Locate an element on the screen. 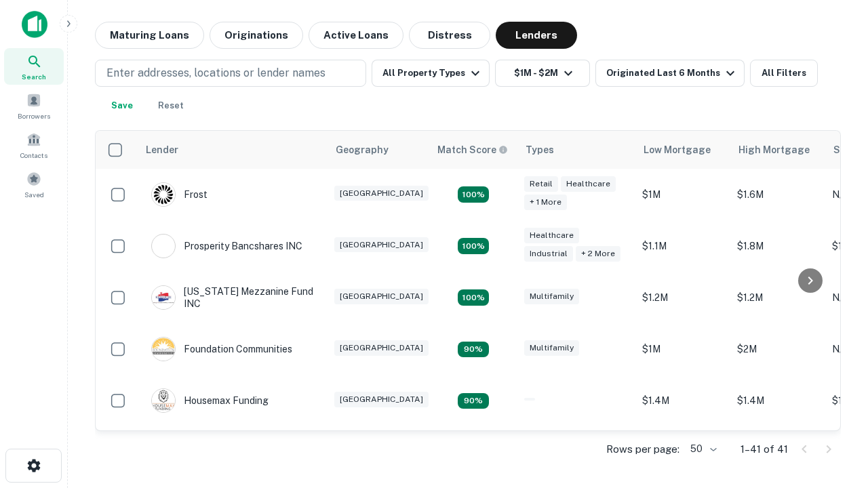  td: $1.1M is located at coordinates (683, 246).